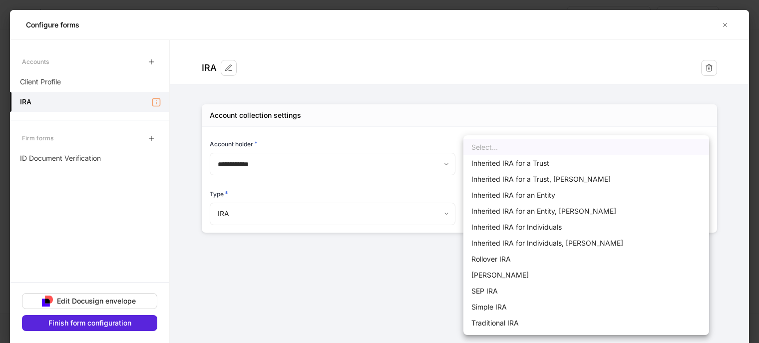 Image resolution: width=759 pixels, height=343 pixels. I want to click on li: Simple IRA, so click(586, 307).